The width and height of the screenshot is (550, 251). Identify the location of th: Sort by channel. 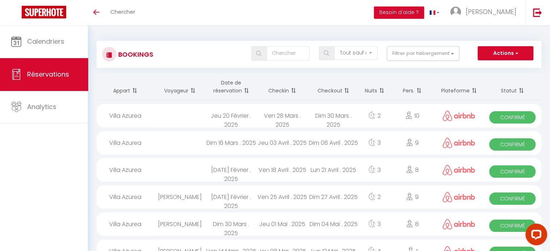
(459, 87).